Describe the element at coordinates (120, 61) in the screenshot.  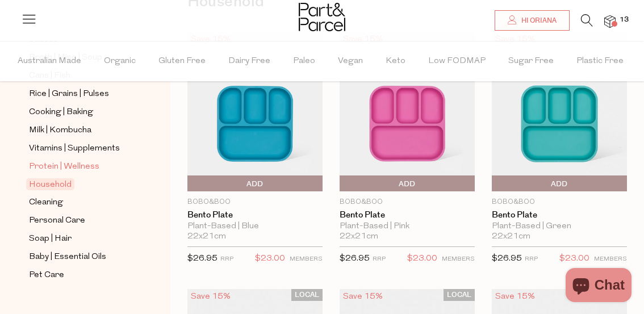
I see `span: Organic` at that location.